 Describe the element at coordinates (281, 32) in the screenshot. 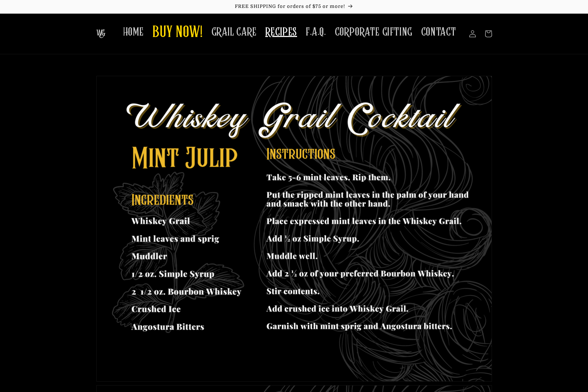

I see `a: RECIPES` at that location.